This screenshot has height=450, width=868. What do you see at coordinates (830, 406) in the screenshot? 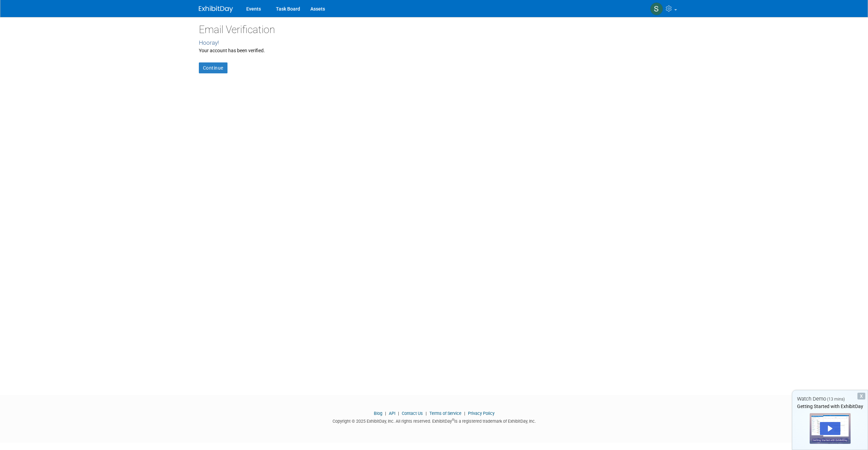
I see `div: Getting Started with ExhibitDay` at bounding box center [830, 406].